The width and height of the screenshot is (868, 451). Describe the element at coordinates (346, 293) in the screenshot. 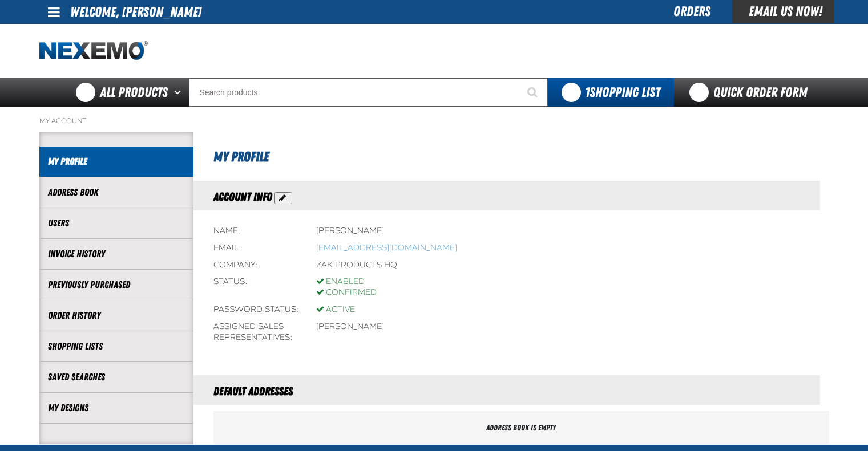

I see `div: Confirmed` at that location.